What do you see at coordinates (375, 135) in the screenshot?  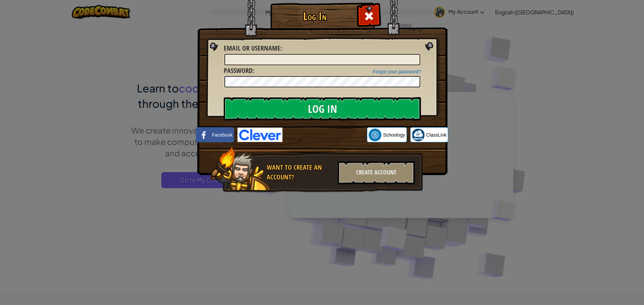 I see `img: schoology.png` at bounding box center [375, 135].